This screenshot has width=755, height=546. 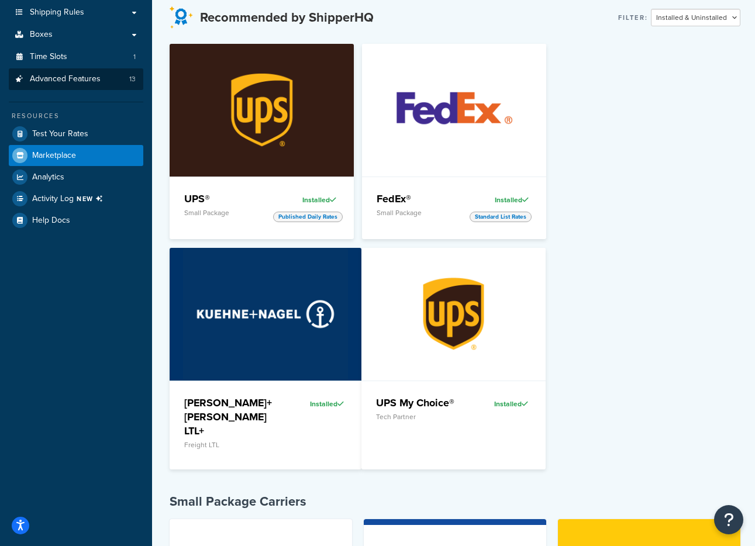 I want to click on a: Analytics, so click(x=76, y=177).